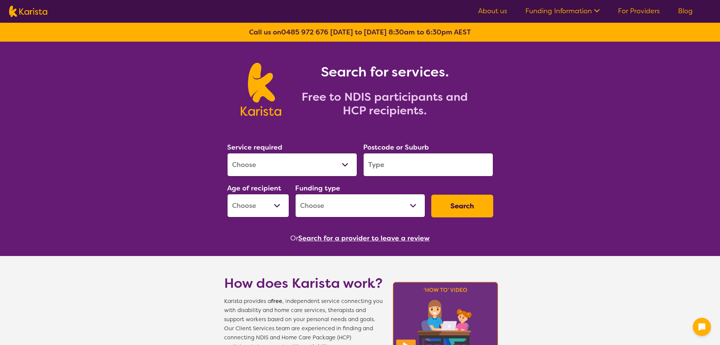 The image size is (720, 345). What do you see at coordinates (428, 165) in the screenshot?
I see `input: Type` at bounding box center [428, 165].